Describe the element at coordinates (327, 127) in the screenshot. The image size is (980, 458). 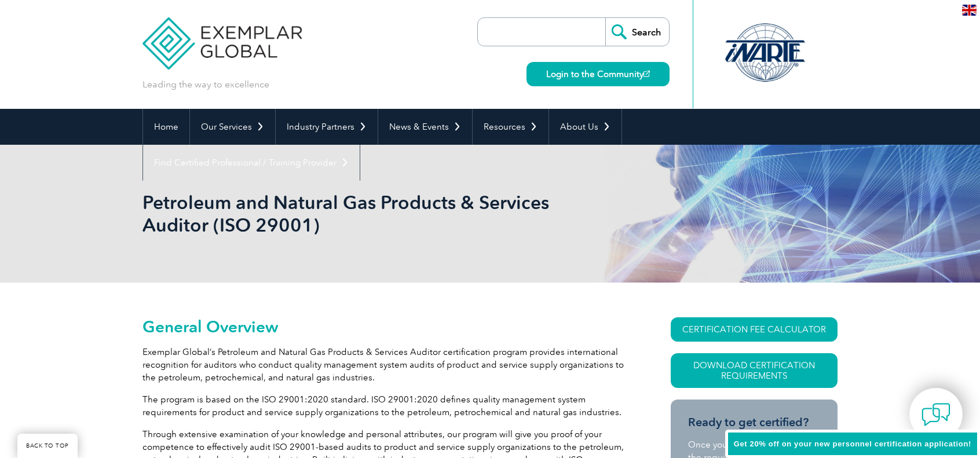
I see `a: Industry Partners` at that location.